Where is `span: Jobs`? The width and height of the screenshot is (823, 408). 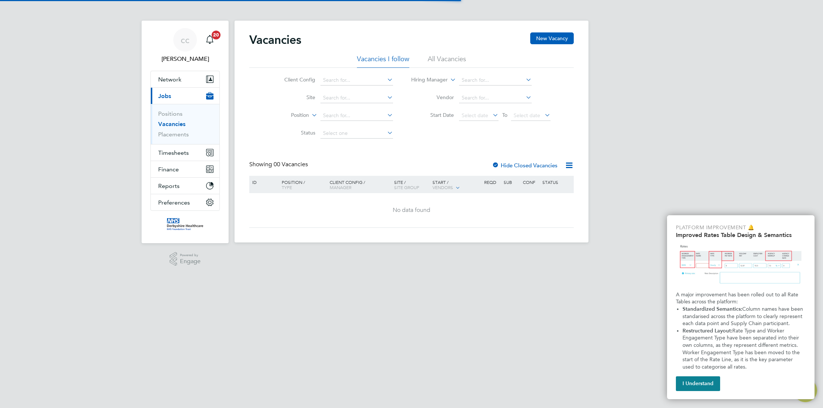
span: Jobs is located at coordinates (164, 96).